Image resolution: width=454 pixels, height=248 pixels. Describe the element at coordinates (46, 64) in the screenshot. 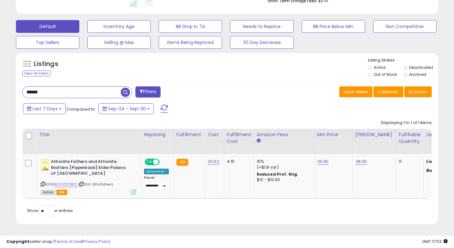

I see `h5: Listings` at that location.